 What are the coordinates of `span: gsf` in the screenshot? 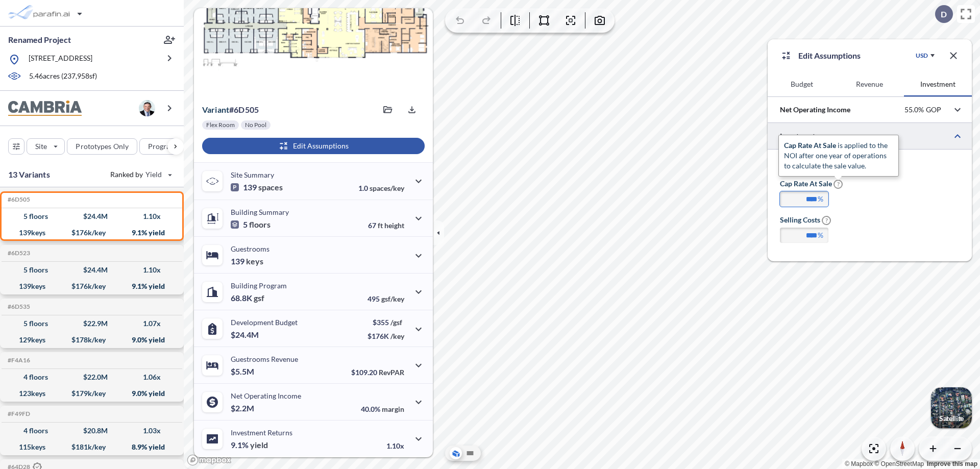 It's located at (259, 299).